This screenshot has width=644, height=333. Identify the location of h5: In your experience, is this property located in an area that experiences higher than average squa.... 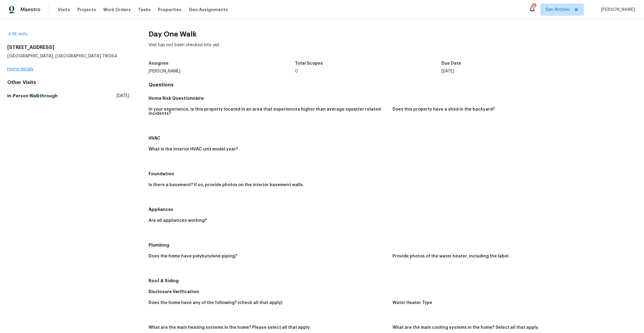
(268, 111).